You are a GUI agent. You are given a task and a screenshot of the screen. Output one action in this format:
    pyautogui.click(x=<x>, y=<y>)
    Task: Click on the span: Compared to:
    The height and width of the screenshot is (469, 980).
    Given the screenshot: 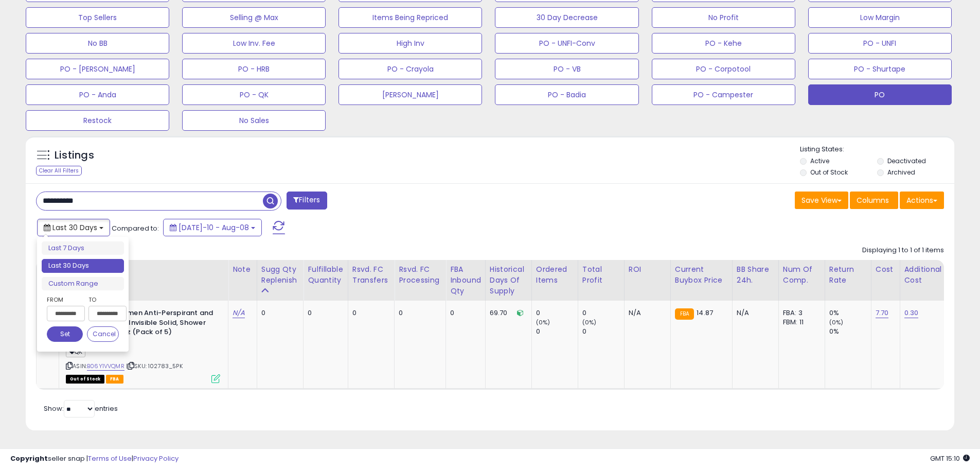 What is the action you would take?
    pyautogui.click(x=136, y=228)
    